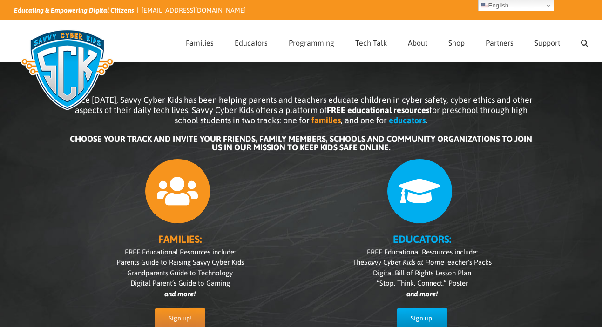  Describe the element at coordinates (180, 262) in the screenshot. I see `span: Parents Guide to Raising Savvy Cyber Kids` at that location.